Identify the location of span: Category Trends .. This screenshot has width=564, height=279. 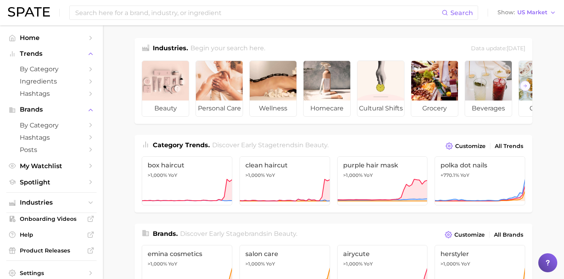
(181, 145).